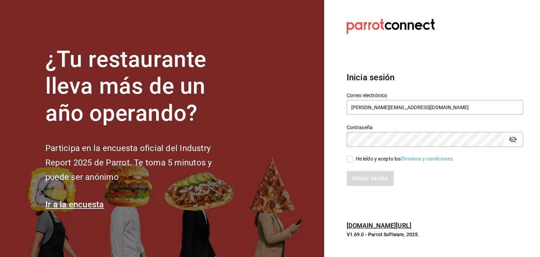  What do you see at coordinates (427, 159) in the screenshot?
I see `a: Términos y condiciones.` at bounding box center [427, 159].